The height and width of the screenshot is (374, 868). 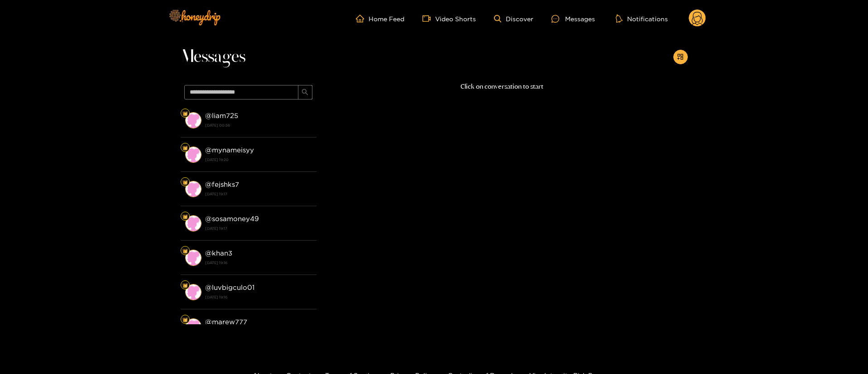 I want to click on a: Video Shorts, so click(x=450, y=18).